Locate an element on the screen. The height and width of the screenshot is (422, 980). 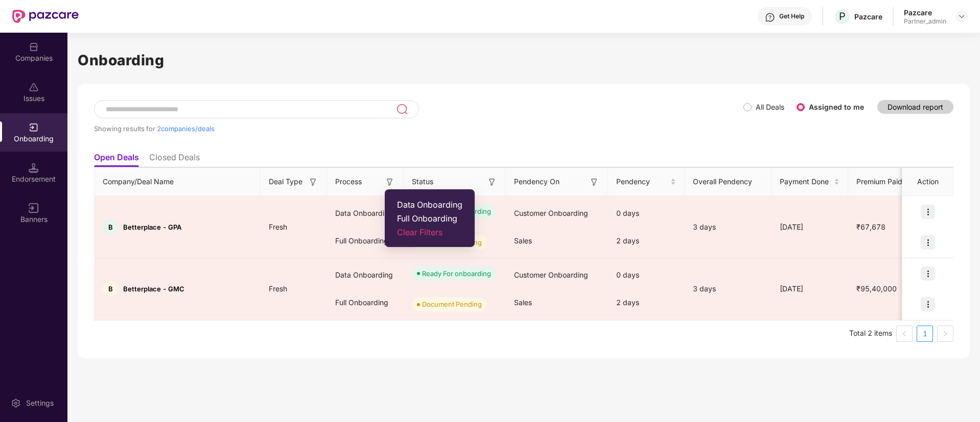
span: Status is located at coordinates (422, 182).